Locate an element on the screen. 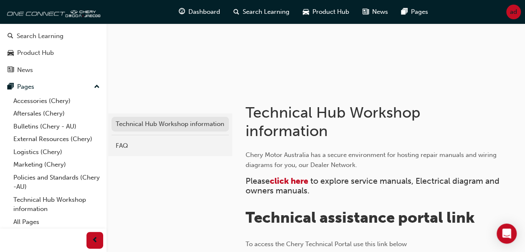 This screenshot has height=252, width=525. a: oneconnect is located at coordinates (52, 12).